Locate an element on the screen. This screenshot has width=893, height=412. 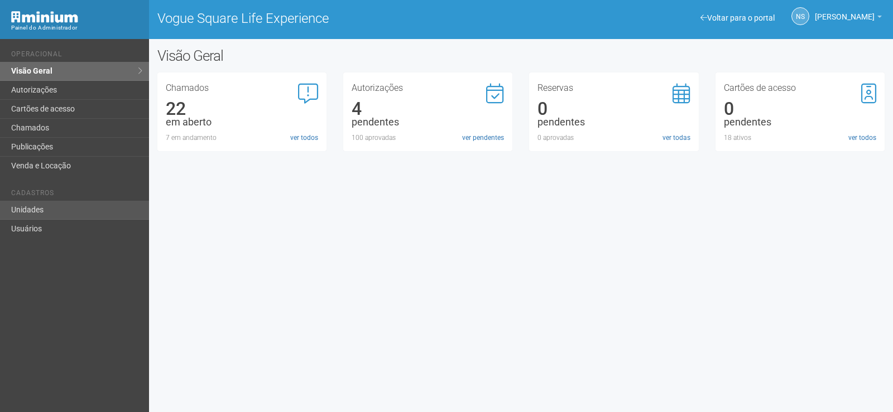
a: ver pendentes is located at coordinates (483, 138).